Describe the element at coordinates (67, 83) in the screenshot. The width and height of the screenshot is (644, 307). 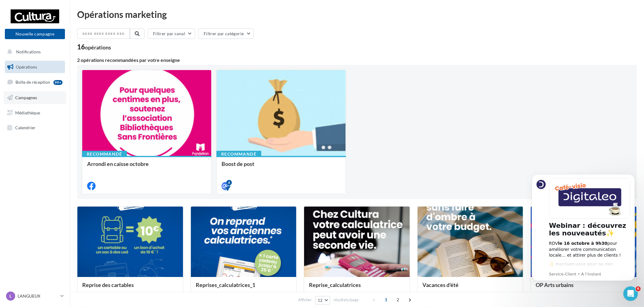
I see `div: RDV pour améliorer votre communication locale… et attirer plus de clients !` at that location.